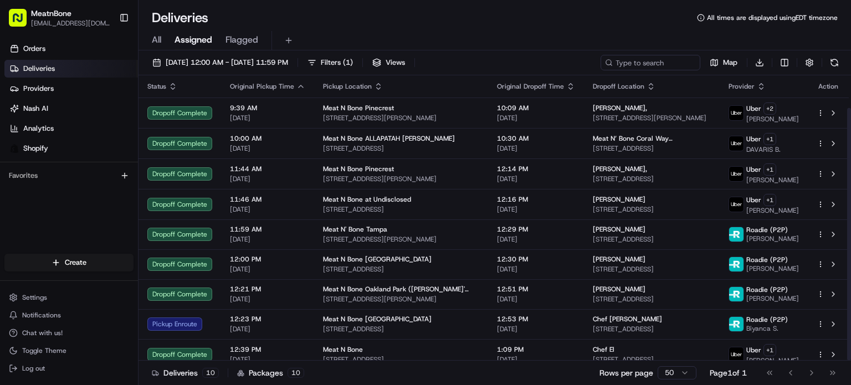 Image resolution: width=851 pixels, height=385 pixels. What do you see at coordinates (38, 129) in the screenshot?
I see `span: Analytics` at bounding box center [38, 129].